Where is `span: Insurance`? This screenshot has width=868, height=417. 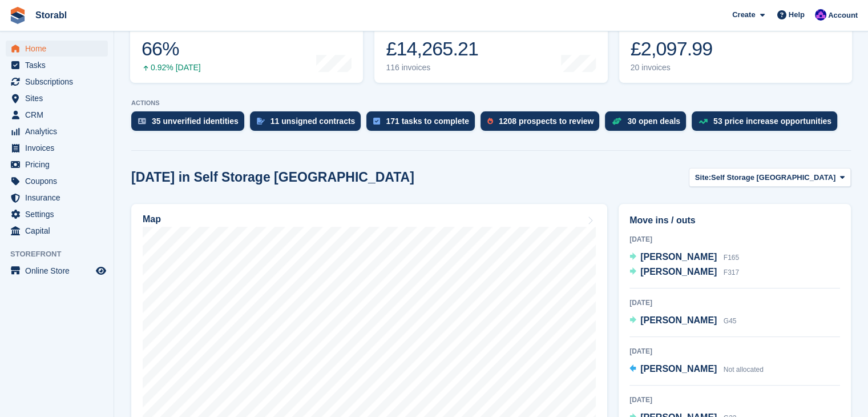 span: Insurance is located at coordinates (60, 198).